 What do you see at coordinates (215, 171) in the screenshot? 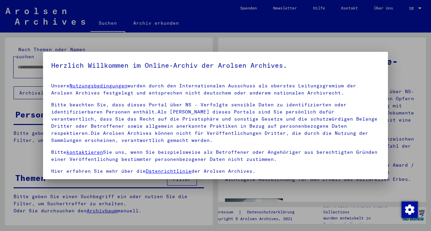
I see `p: Hier erfahren Sie mehr über die der Arolsen Archives.` at bounding box center [215, 171].